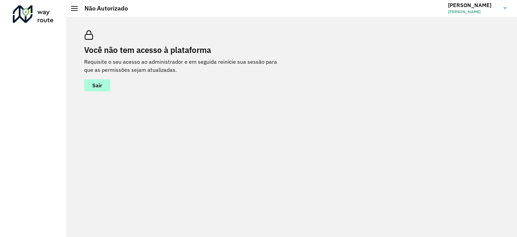  Describe the element at coordinates (97, 85) in the screenshot. I see `span: Sair` at that location.